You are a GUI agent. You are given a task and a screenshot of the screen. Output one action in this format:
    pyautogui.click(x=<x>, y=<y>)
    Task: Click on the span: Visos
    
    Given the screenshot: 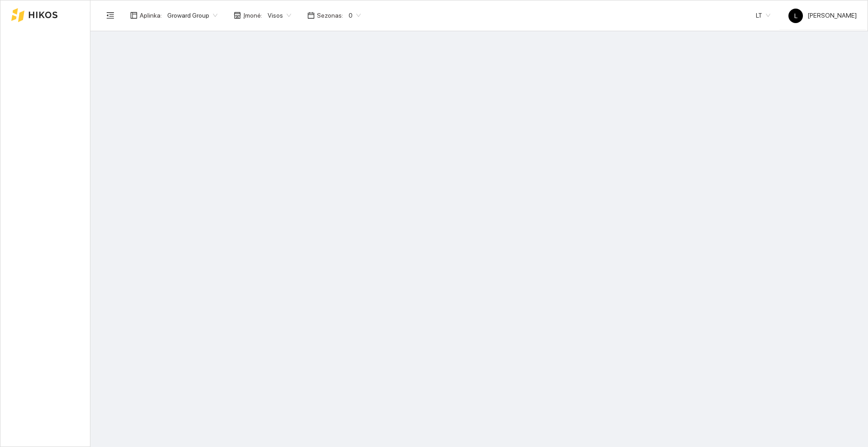 What is the action you would take?
    pyautogui.click(x=280, y=15)
    